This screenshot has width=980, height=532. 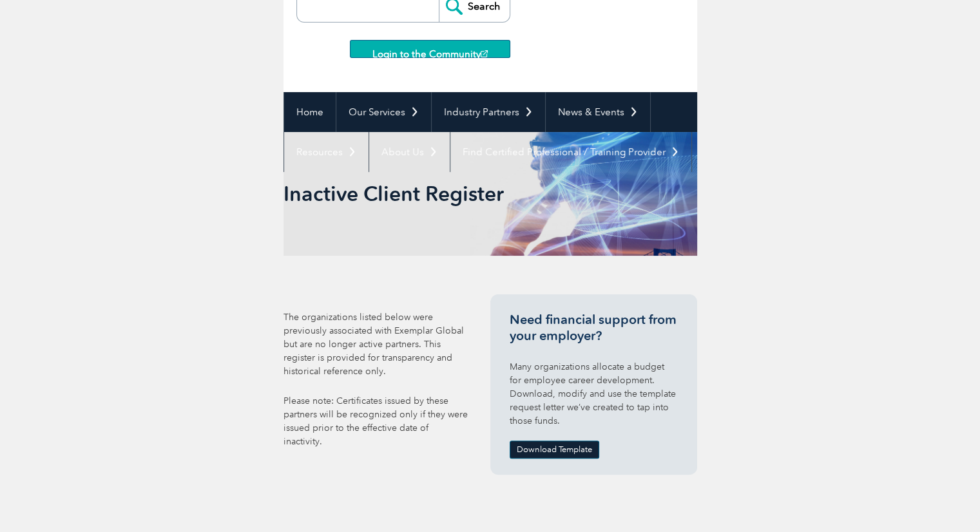 I want to click on a: Login to the Community, so click(x=429, y=49).